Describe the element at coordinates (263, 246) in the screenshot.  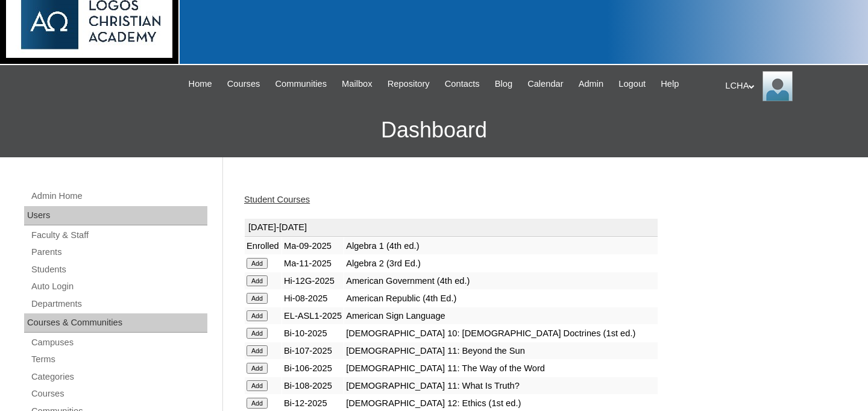
I see `td: Enrolled` at that location.